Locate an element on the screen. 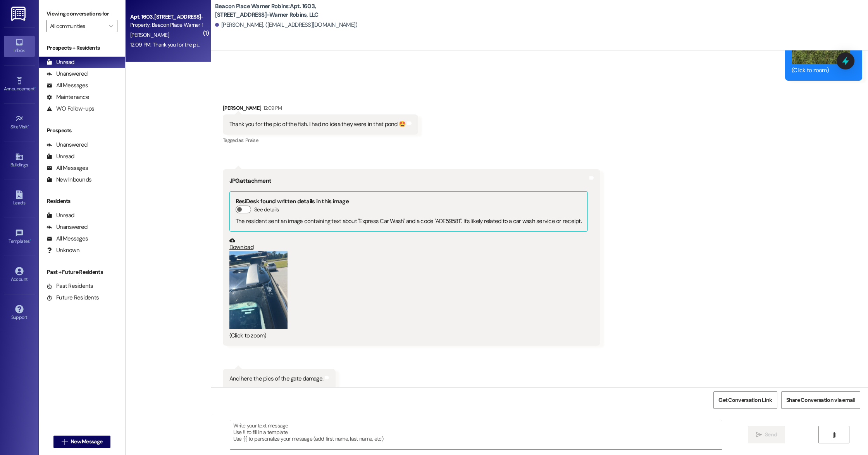  div: Future Residents is located at coordinates (73, 297).